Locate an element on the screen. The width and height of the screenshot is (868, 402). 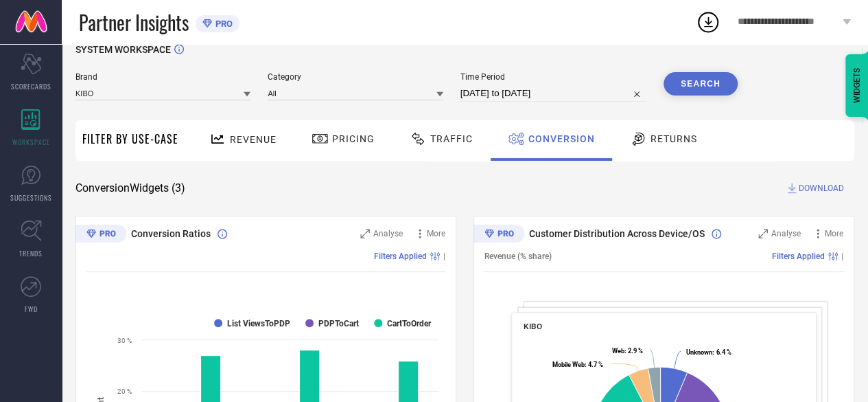
span: Category is located at coordinates (355, 77).